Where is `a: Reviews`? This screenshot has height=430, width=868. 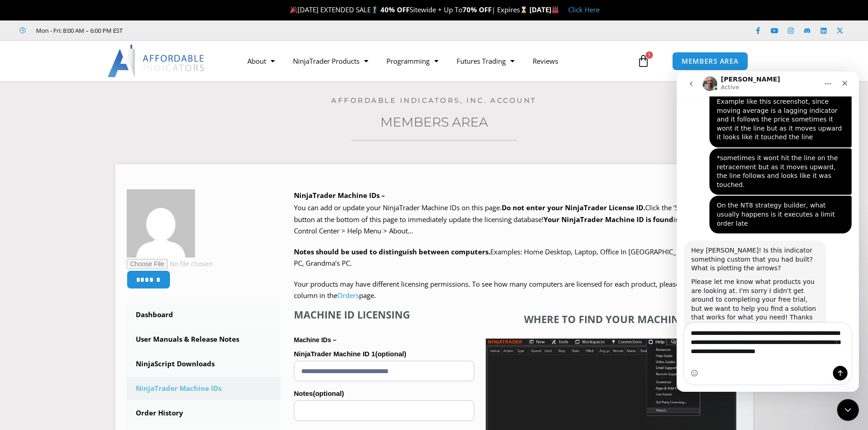
a: Reviews is located at coordinates (545, 61).